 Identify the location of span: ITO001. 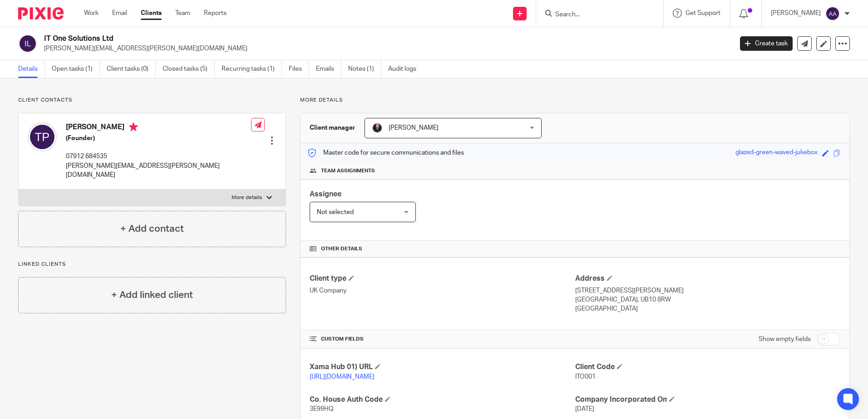
(585, 377).